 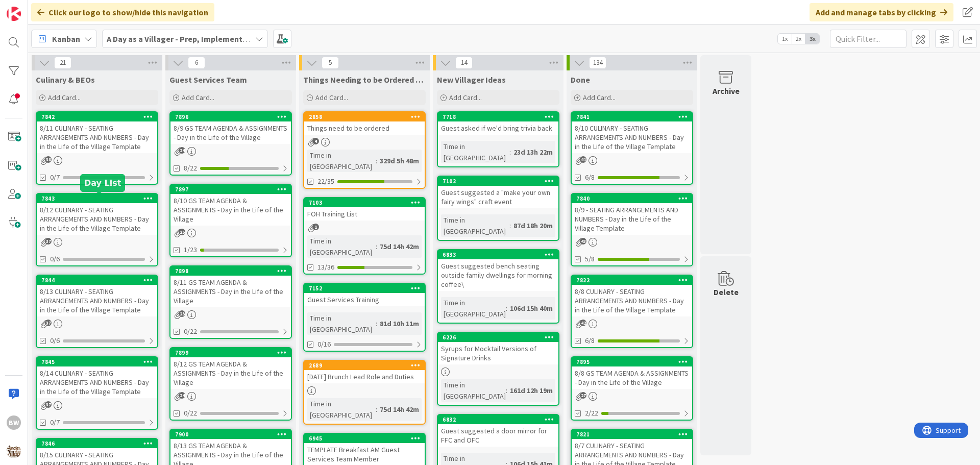 I want to click on a: 78998/12 GS TEAM AGENDA & ASSIGNMENTS - Day in the Life of the Village0/22, so click(x=231, y=384).